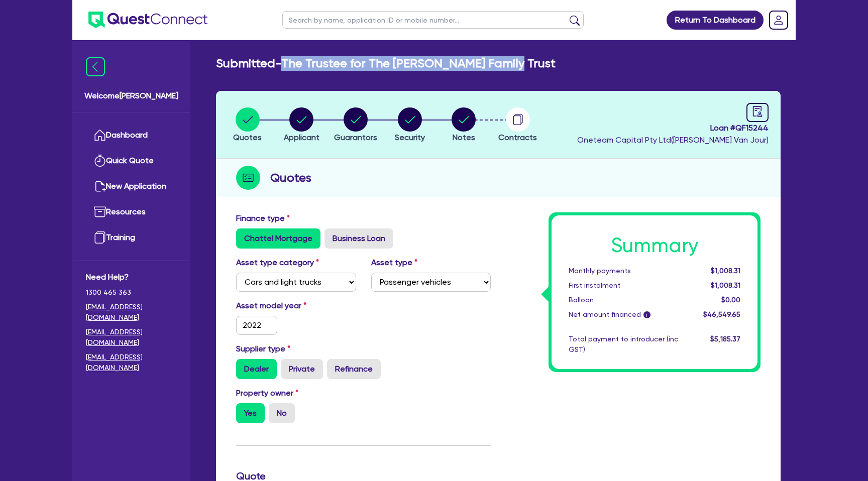  I want to click on div: First instalment, so click(623, 285).